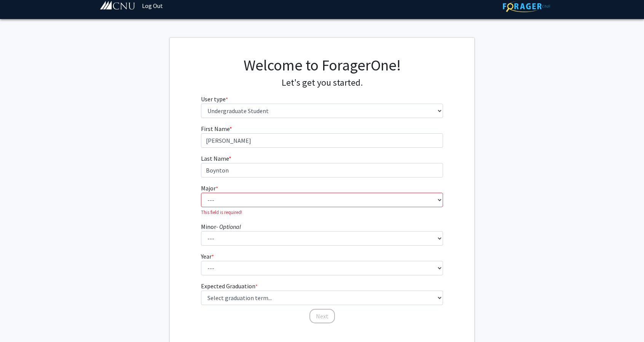  Describe the element at coordinates (322, 65) in the screenshot. I see `h1: Welcome to ForagerOne!` at that location.